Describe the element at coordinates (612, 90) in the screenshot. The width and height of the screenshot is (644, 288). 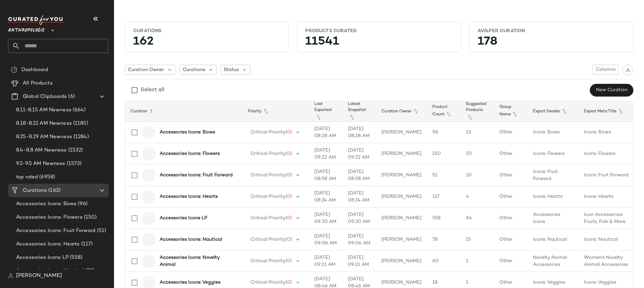
I see `span: New Curation` at that location.